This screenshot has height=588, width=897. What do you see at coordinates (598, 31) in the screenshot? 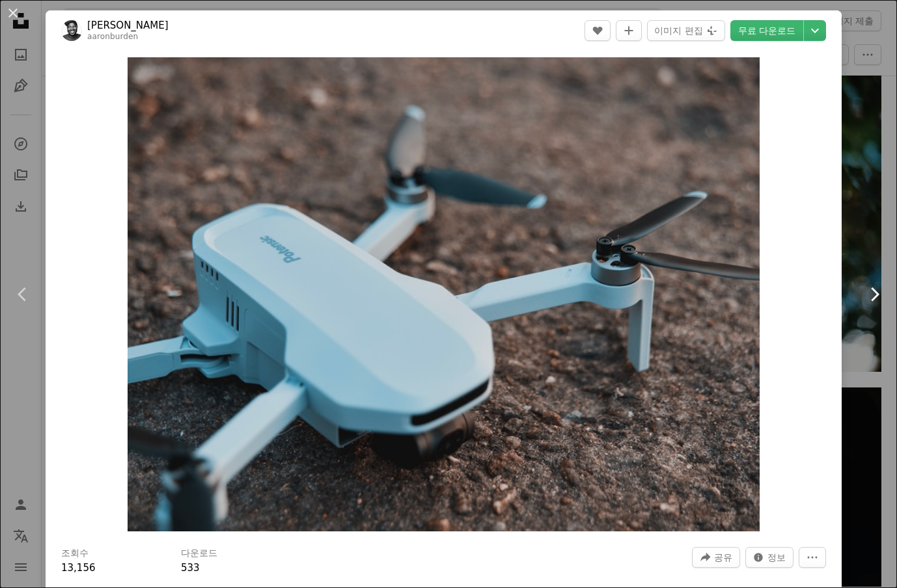
I see `button: 좋아요` at bounding box center [598, 31].